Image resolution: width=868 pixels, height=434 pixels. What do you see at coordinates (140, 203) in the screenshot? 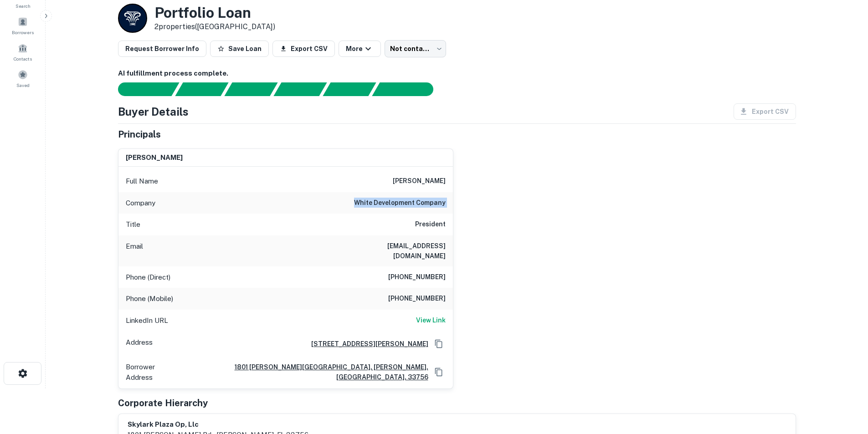
I see `p: Company` at bounding box center [140, 203].